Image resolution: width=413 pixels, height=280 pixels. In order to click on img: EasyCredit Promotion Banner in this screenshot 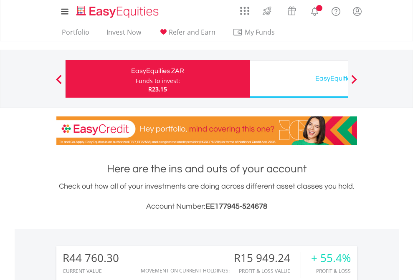, I will do `click(206, 131)`.